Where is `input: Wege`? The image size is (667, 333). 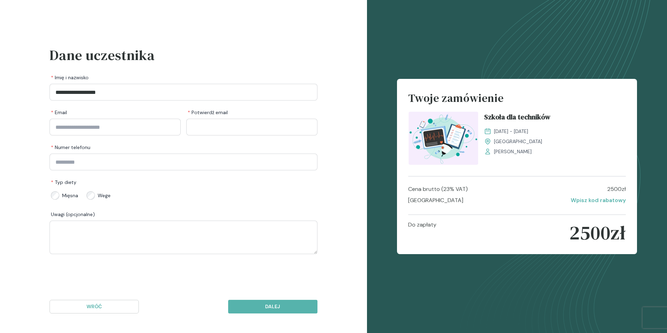 input: Wege is located at coordinates (91, 195).